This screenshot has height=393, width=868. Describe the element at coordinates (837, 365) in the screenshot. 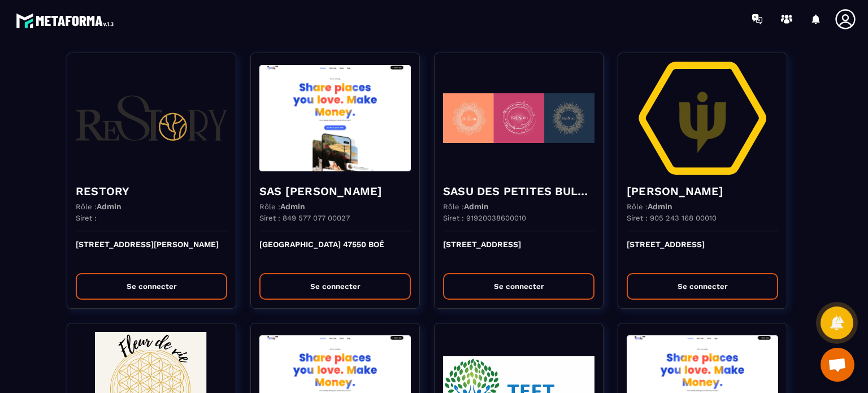

I see `div: Ouvrir le chat` at that location.